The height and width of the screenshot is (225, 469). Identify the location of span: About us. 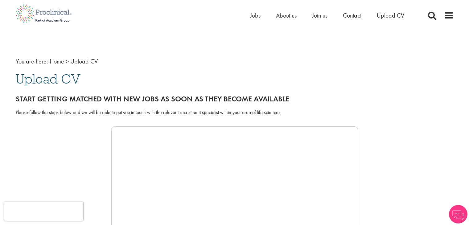
(286, 15).